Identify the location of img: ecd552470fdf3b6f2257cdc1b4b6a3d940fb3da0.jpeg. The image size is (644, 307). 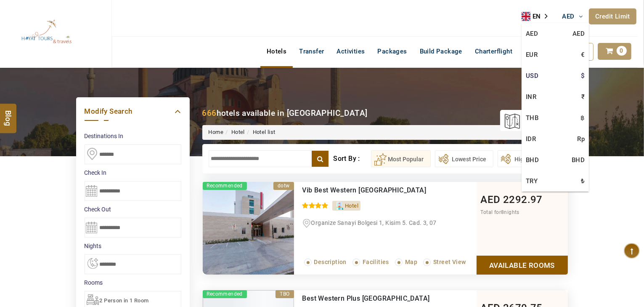
(249, 229).